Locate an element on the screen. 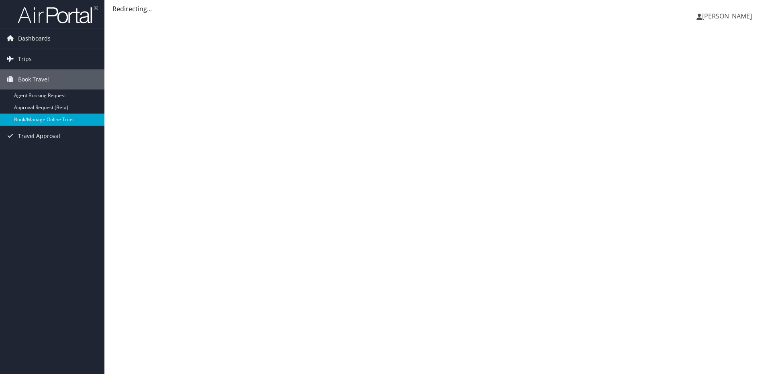 The width and height of the screenshot is (768, 374). span: Travel Approval is located at coordinates (39, 136).